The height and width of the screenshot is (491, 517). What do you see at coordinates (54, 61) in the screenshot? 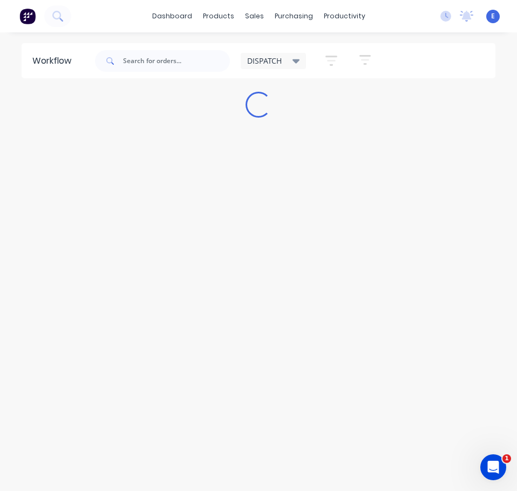
I see `div: Workflow` at bounding box center [54, 61].